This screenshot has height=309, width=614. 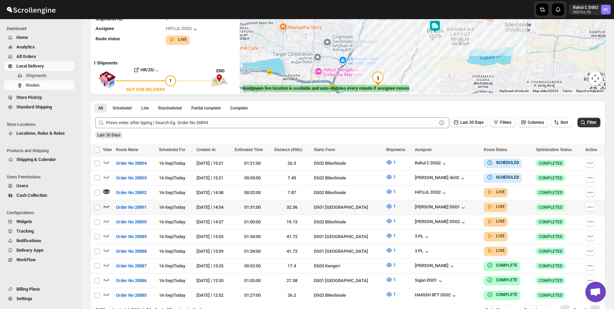 What do you see at coordinates (590, 10) in the screenshot?
I see `button: User menu` at bounding box center [590, 10].